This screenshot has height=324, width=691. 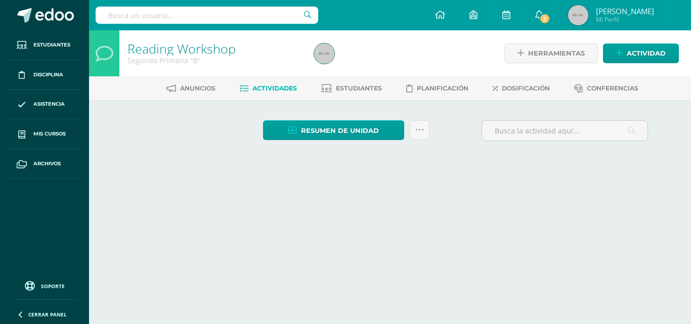 I want to click on span: Disciplina, so click(x=48, y=75).